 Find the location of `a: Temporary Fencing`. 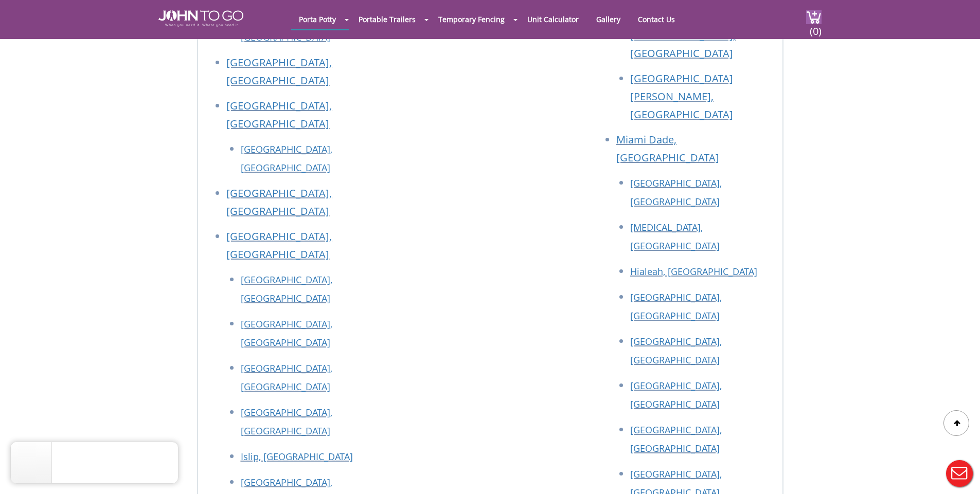

a: Temporary Fencing is located at coordinates (471, 19).